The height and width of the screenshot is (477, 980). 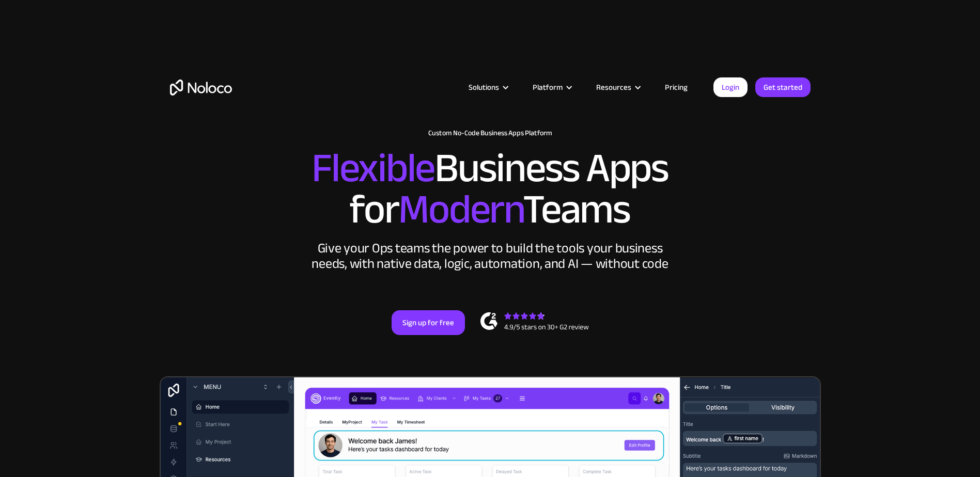 What do you see at coordinates (490, 189) in the screenshot?
I see `h2: Business Apps for Teams` at bounding box center [490, 189].